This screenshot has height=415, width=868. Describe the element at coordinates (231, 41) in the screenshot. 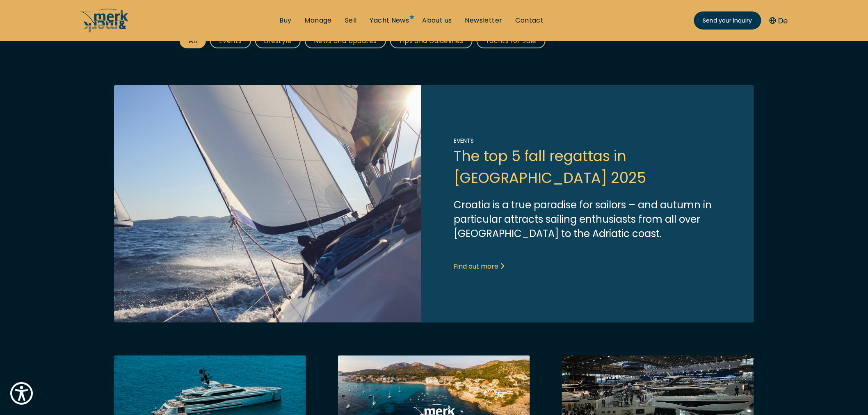

I see `a: Events` at that location.